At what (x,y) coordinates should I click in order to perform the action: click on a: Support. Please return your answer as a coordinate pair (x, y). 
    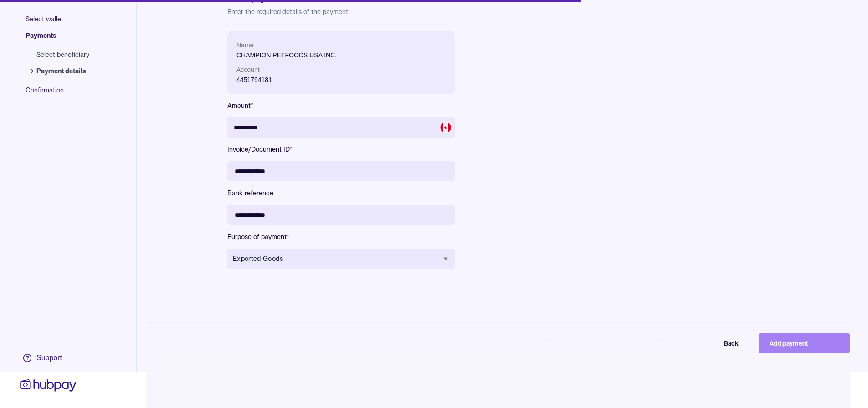
    Looking at the image, I should click on (49, 358).